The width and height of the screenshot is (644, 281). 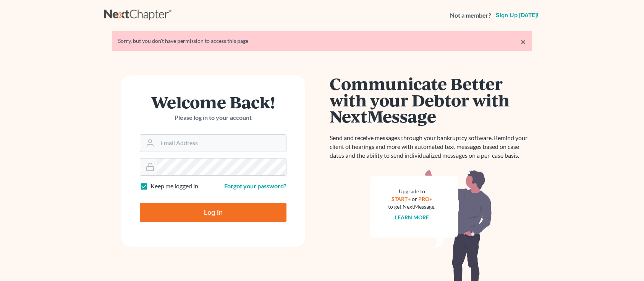 I want to click on a: START+, so click(x=401, y=199).